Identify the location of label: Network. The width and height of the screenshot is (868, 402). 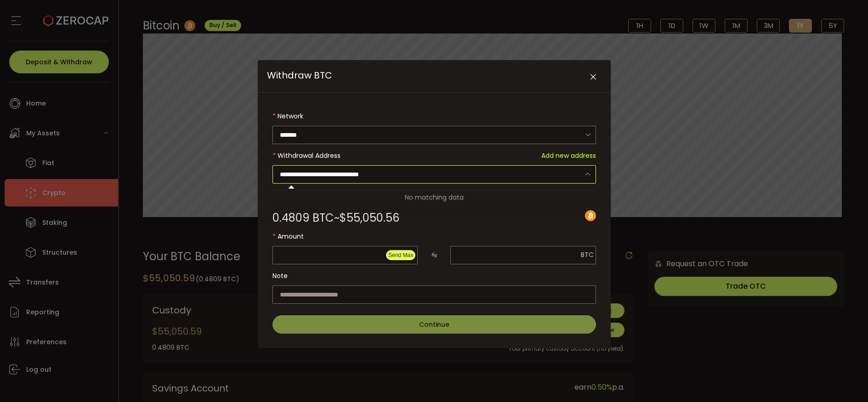
(434, 116).